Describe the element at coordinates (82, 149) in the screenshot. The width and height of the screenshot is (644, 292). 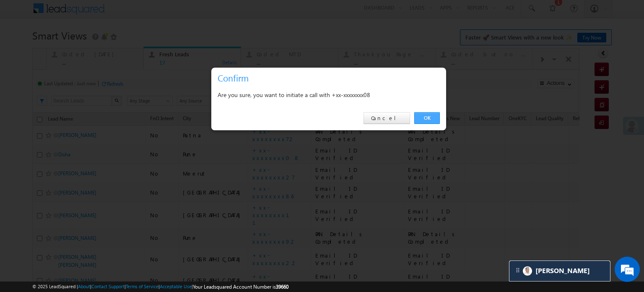
I see `textarea: Type your message and hit 'Enter'` at that location.